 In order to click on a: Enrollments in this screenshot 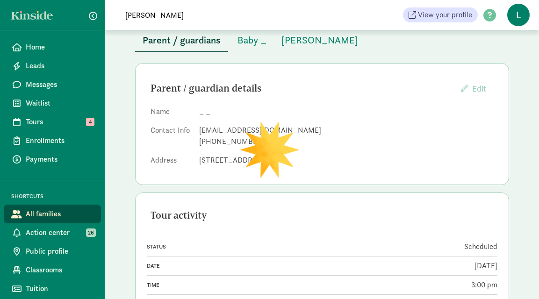, I will do `click(52, 141)`.